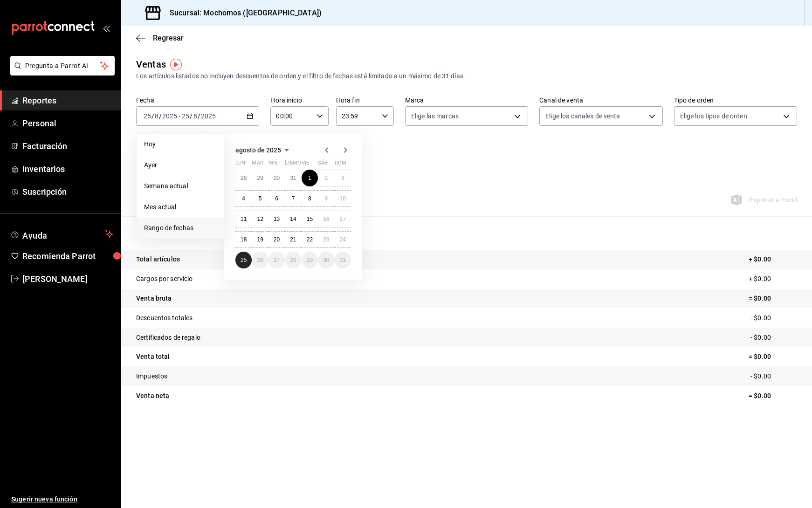 The image size is (812, 508). I want to click on button: 3 de agosto de 2025, so click(343, 178).